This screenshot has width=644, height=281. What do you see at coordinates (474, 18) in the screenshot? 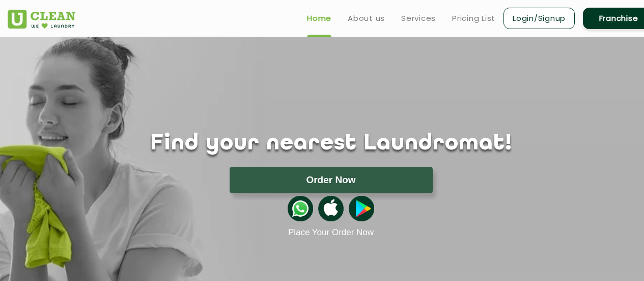
I see `a: Pricing List` at bounding box center [474, 18].